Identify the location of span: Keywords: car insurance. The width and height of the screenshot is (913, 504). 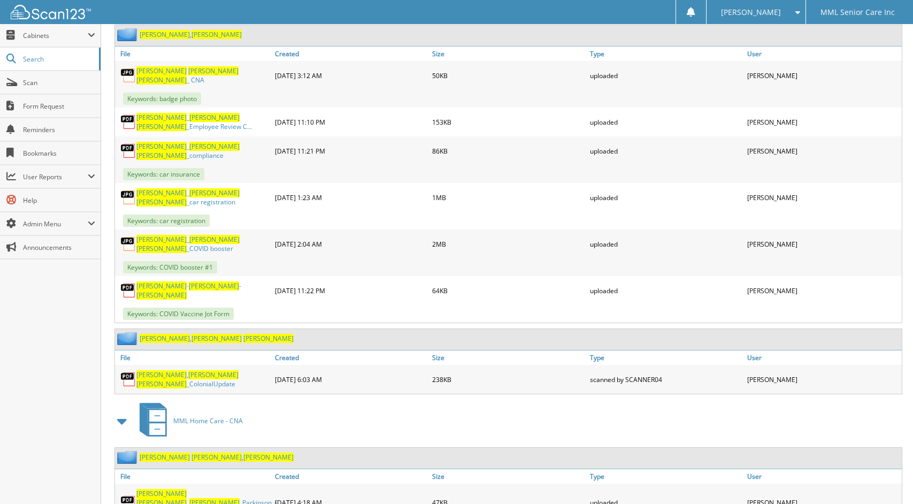
(164, 174).